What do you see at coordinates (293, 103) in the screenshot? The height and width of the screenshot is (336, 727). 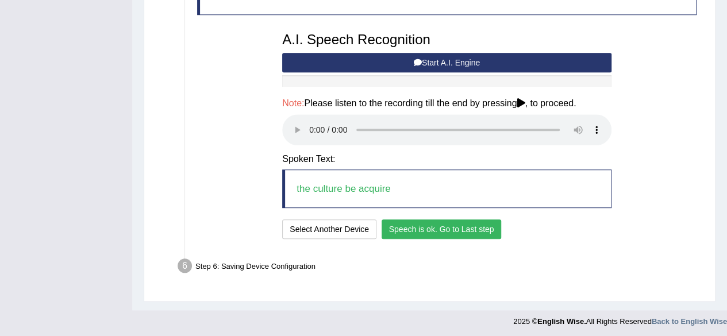 I see `span: Note:` at bounding box center [293, 103].